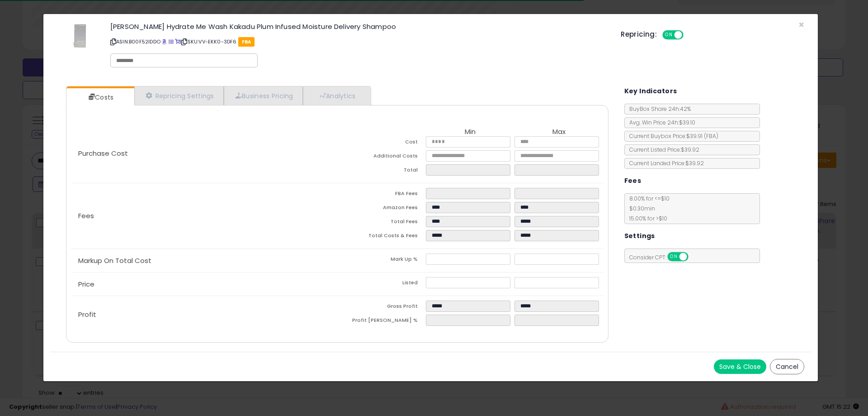  Describe the element at coordinates (661, 122) in the screenshot. I see `span: Avg. Win Price 24h: $39.10` at that location.